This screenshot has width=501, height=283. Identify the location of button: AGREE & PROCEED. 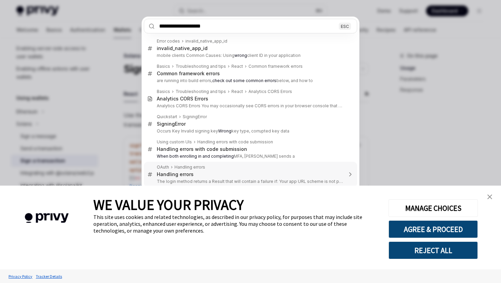
(433, 229).